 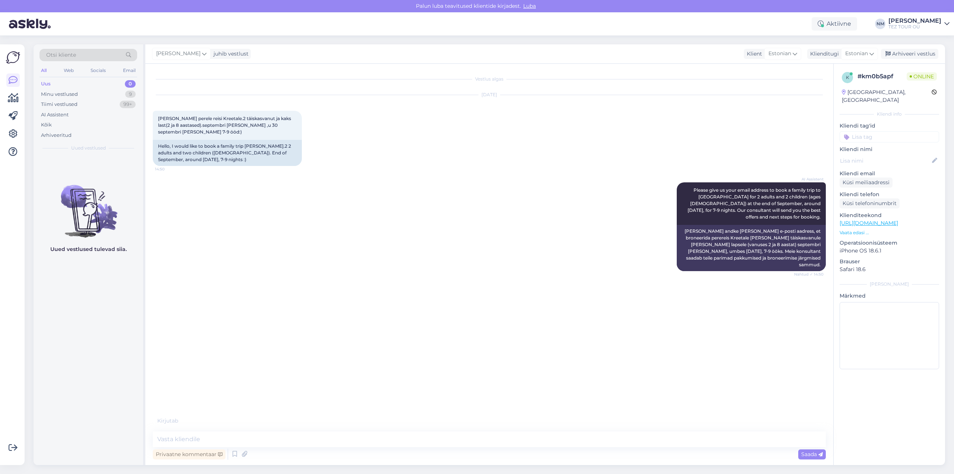 I want to click on span: Saada, so click(x=812, y=454).